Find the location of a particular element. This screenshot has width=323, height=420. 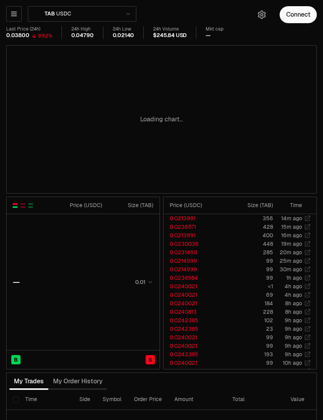

time: 1h ago is located at coordinates (294, 278).